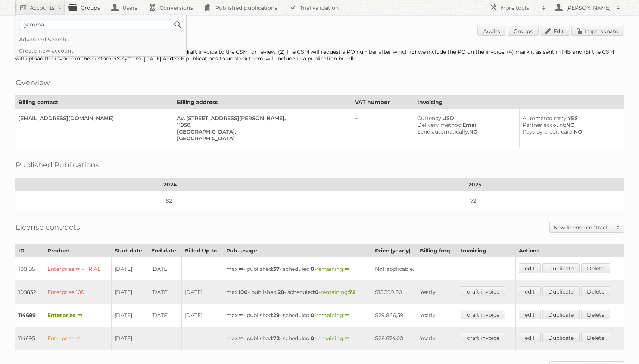  Describe the element at coordinates (30, 250) in the screenshot. I see `th: ID` at that location.